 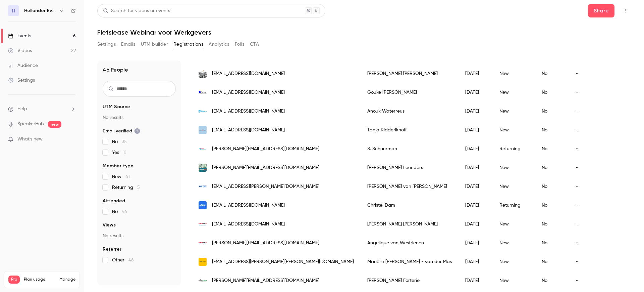 What do you see at coordinates (128, 44) in the screenshot?
I see `button: Emails` at bounding box center [128, 44].